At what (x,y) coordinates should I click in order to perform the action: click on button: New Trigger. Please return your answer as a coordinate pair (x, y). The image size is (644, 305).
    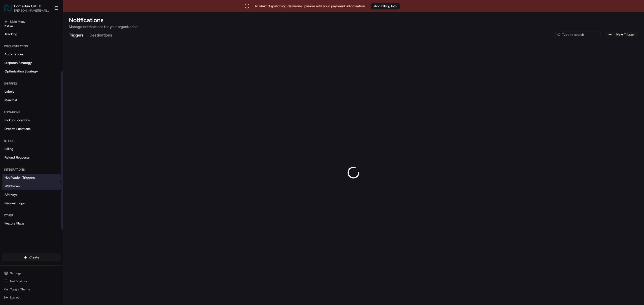
    Looking at the image, I should click on (621, 34).